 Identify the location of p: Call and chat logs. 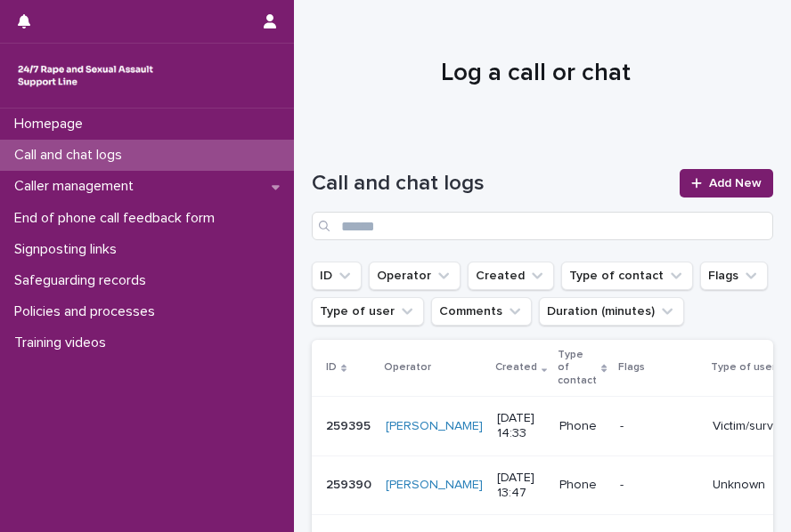
(71, 155).